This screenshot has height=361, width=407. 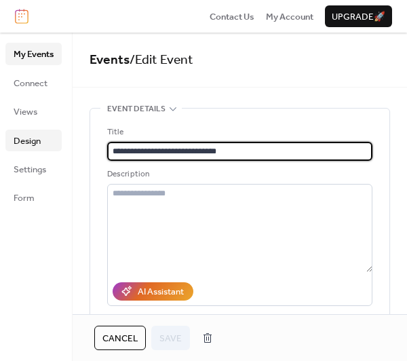 What do you see at coordinates (33, 197) in the screenshot?
I see `a: Form` at bounding box center [33, 197].